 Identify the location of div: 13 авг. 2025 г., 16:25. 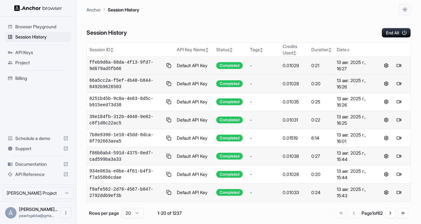
(355, 120).